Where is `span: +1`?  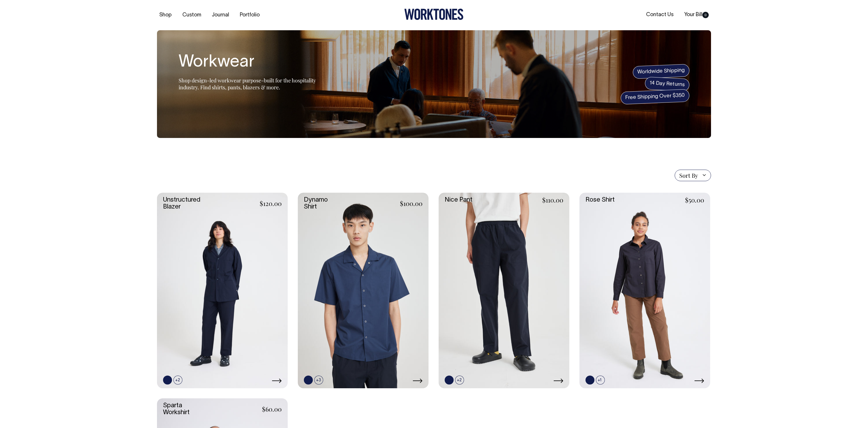
span: +1 is located at coordinates (600, 380).